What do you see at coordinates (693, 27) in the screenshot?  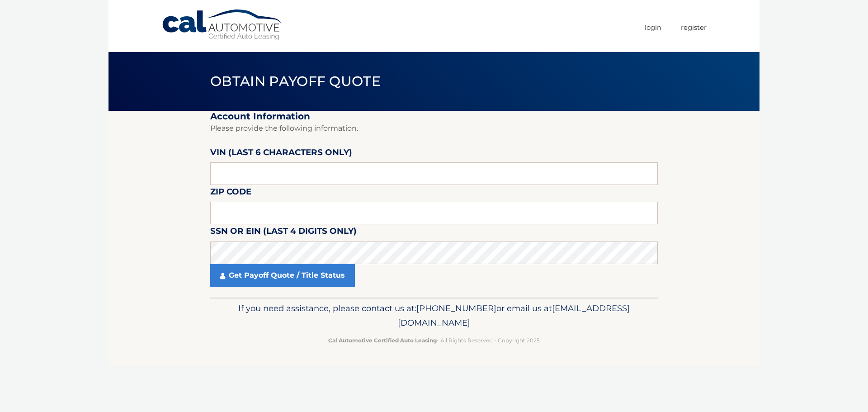 I see `a: Register` at bounding box center [693, 27].